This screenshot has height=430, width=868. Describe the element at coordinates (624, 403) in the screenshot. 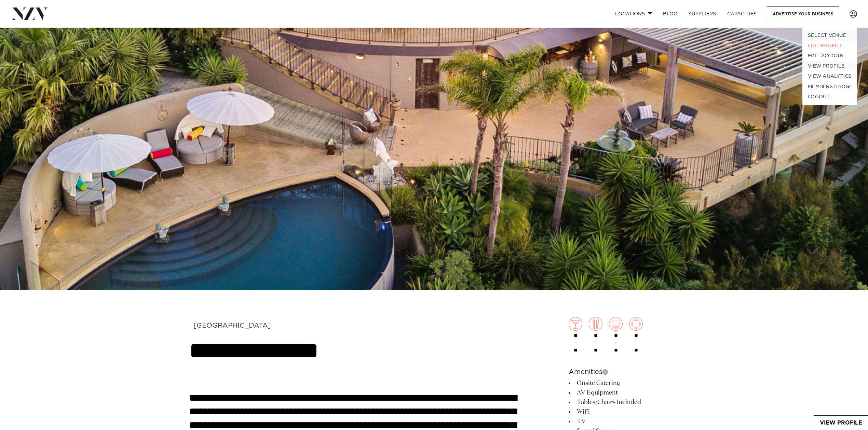

I see `li: Tables/Chairs Included` at that location.